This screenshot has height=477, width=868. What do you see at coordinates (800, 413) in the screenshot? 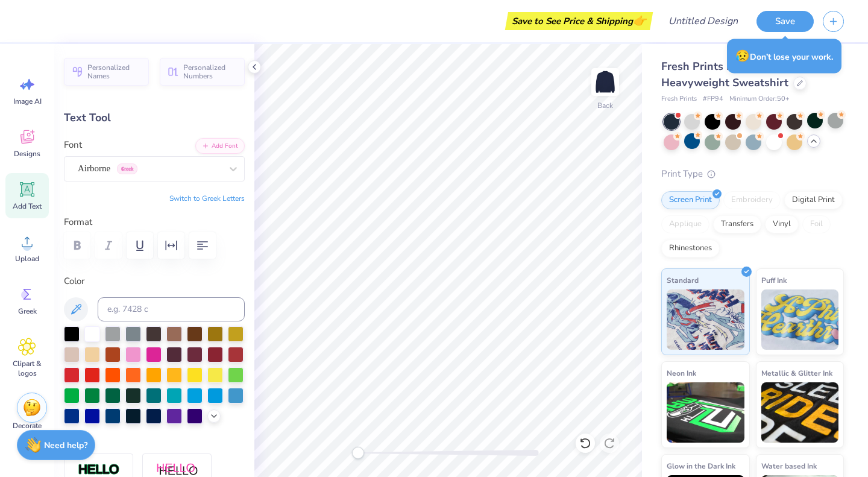
I see `img: Metallic & Glitter Ink` at bounding box center [800, 413].